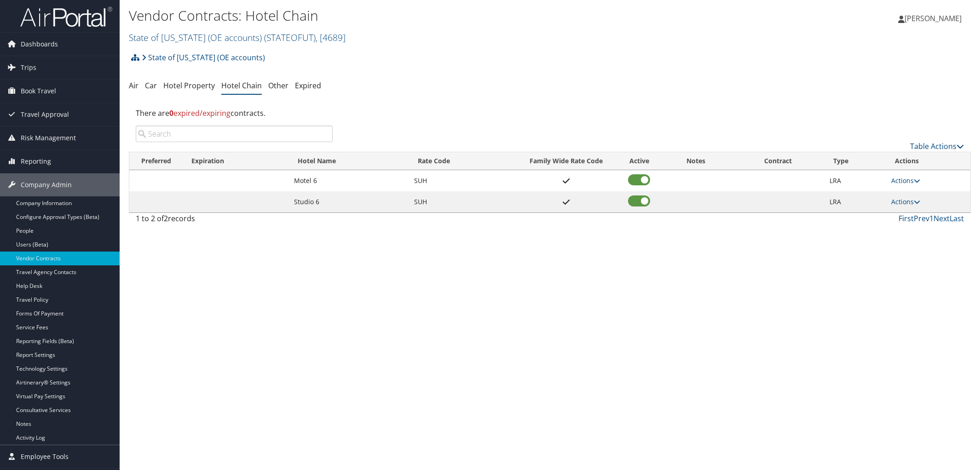  What do you see at coordinates (156, 161) in the screenshot?
I see `th: Preferred: activate to sort column ascending` at bounding box center [156, 161].